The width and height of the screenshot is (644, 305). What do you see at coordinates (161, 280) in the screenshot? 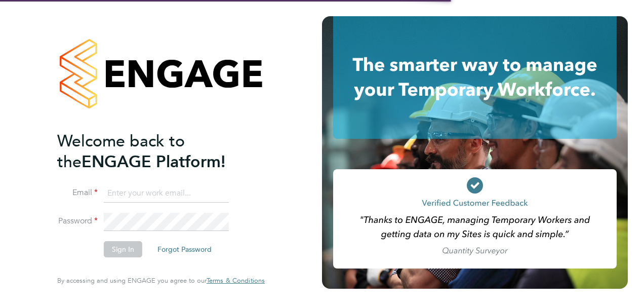
I see `span: By accessing and using ENGAGE you agree to our` at bounding box center [161, 280].